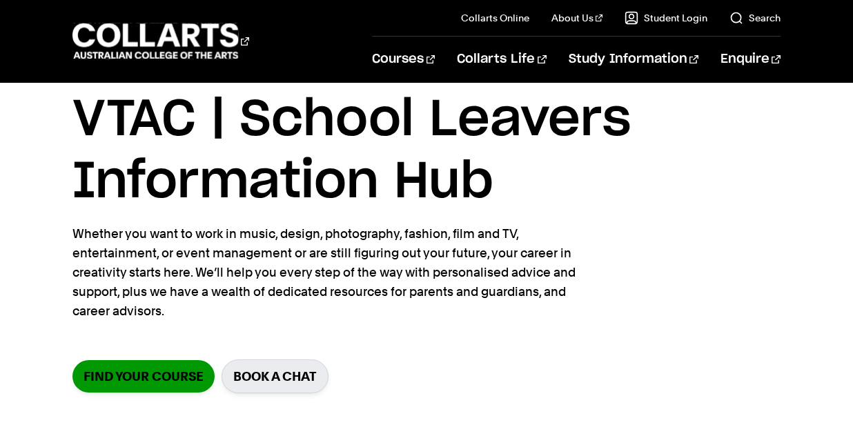 Image resolution: width=853 pixels, height=436 pixels. What do you see at coordinates (755, 18) in the screenshot?
I see `a: Search` at bounding box center [755, 18].